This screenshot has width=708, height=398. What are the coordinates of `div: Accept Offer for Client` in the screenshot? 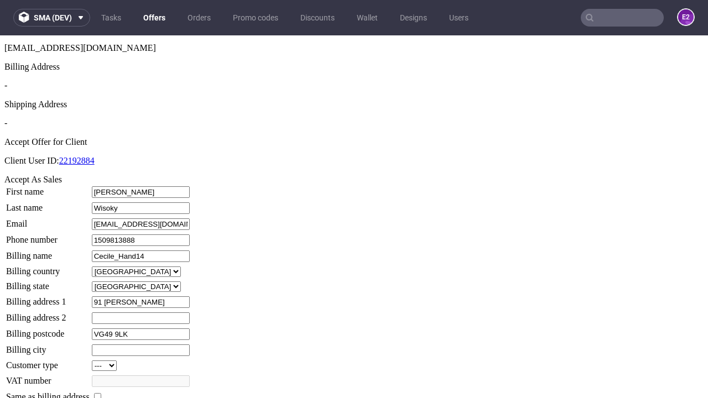 It's located at (354, 107).